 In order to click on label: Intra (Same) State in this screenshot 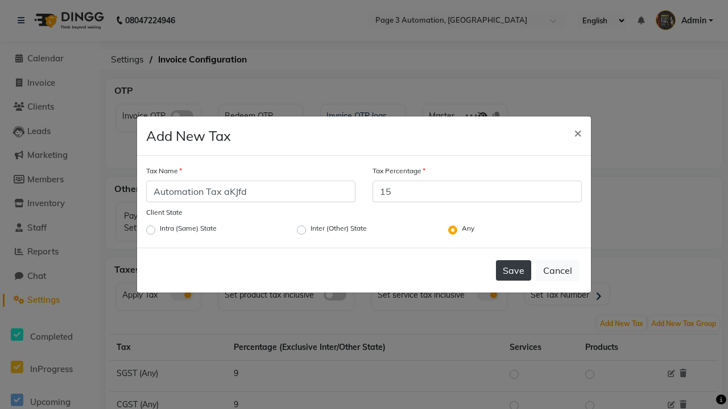, I will do `click(188, 230)`.